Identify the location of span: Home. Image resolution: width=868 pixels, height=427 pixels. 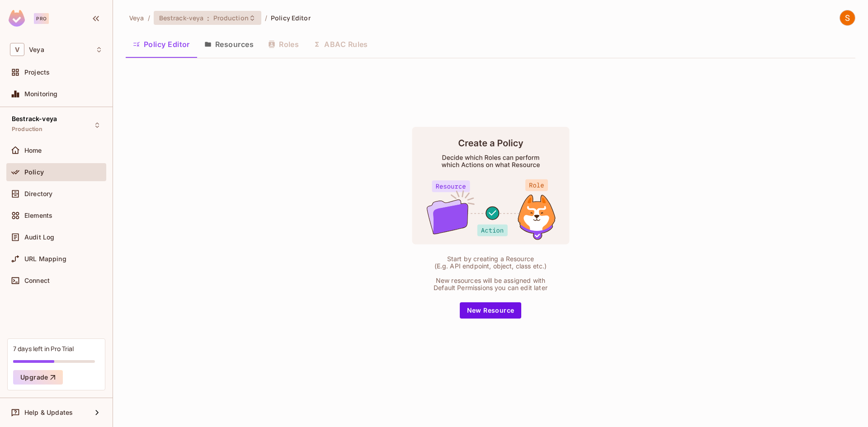
(33, 150).